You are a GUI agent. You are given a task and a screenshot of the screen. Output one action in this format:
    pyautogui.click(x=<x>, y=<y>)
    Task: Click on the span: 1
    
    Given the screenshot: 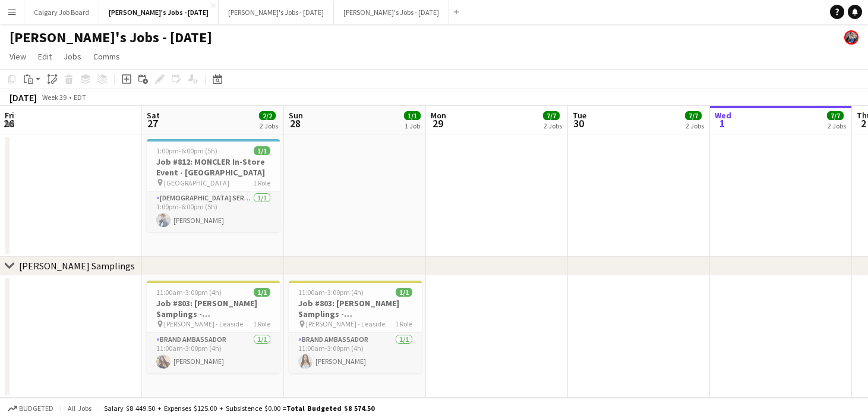 What is the action you would take?
    pyautogui.click(x=722, y=123)
    